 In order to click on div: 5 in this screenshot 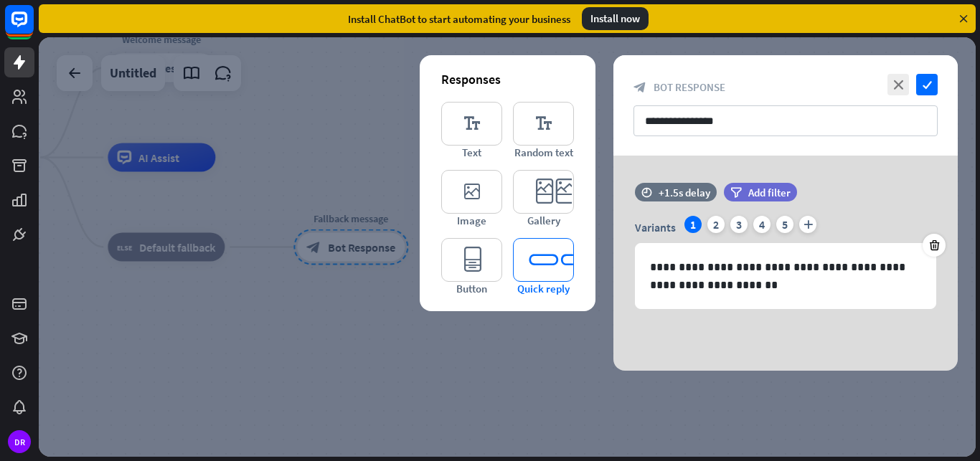, I will do `click(785, 224)`.